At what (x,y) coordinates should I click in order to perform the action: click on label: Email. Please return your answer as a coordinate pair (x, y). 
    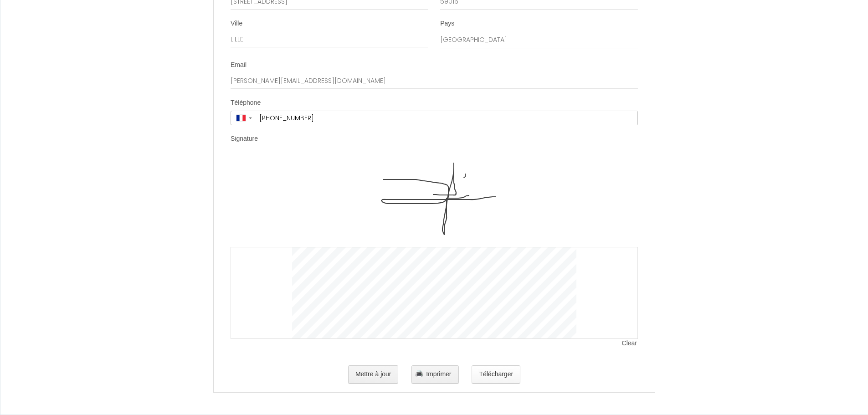
    Looking at the image, I should click on (239, 65).